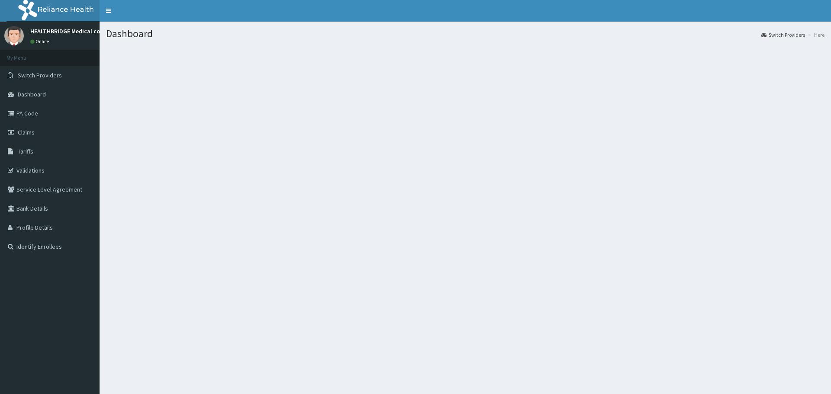 The height and width of the screenshot is (394, 831). What do you see at coordinates (78, 31) in the screenshot?
I see `p: HEALTHBRIDGE Medical consultants` at bounding box center [78, 31].